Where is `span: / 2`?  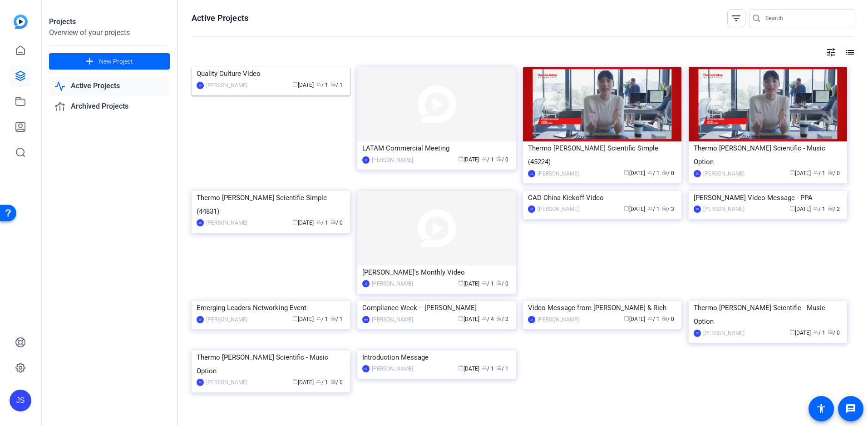 span: / 2 is located at coordinates (501, 319).